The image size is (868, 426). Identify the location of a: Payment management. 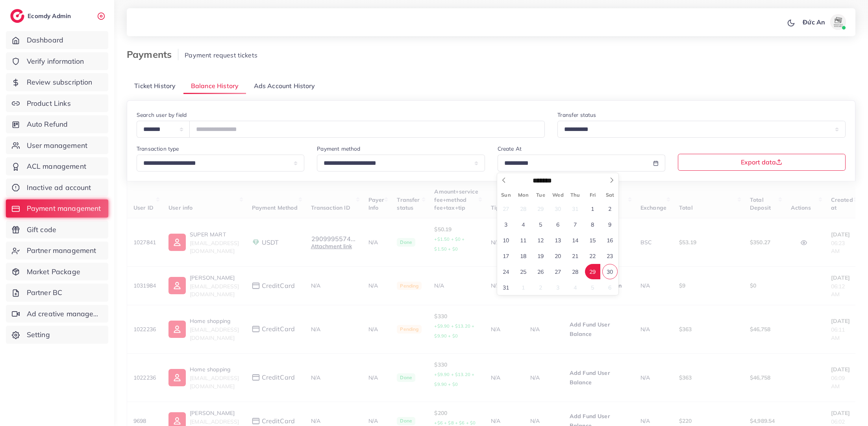
(57, 208).